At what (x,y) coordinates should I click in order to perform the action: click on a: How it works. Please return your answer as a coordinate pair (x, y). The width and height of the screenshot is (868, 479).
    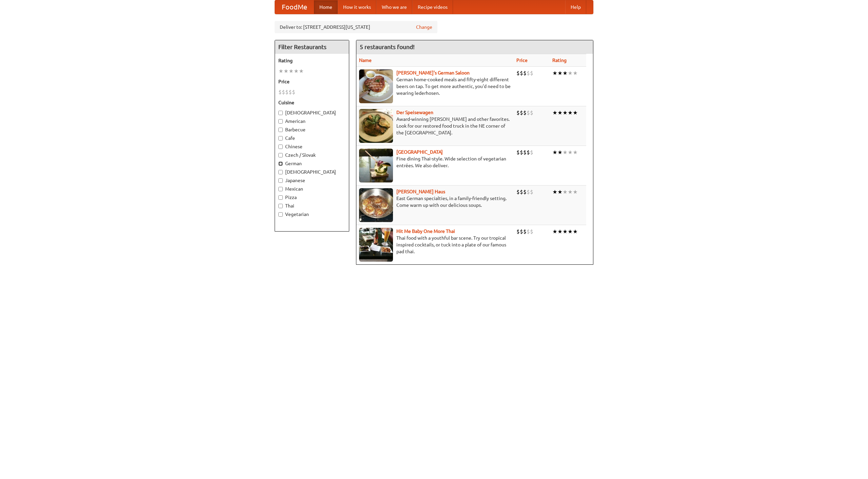
    Looking at the image, I should click on (357, 7).